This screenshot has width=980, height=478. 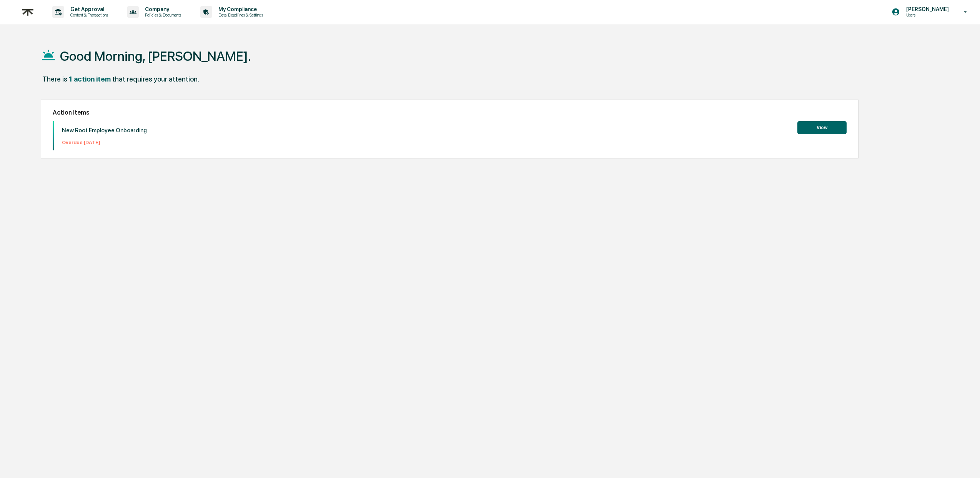 What do you see at coordinates (162, 9) in the screenshot?
I see `p: Company` at bounding box center [162, 9].